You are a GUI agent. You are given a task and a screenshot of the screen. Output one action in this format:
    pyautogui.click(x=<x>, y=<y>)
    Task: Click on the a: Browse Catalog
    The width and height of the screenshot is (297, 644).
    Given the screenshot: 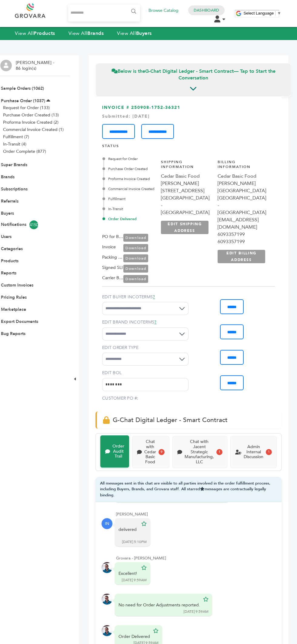 What is the action you would take?
    pyautogui.click(x=164, y=11)
    